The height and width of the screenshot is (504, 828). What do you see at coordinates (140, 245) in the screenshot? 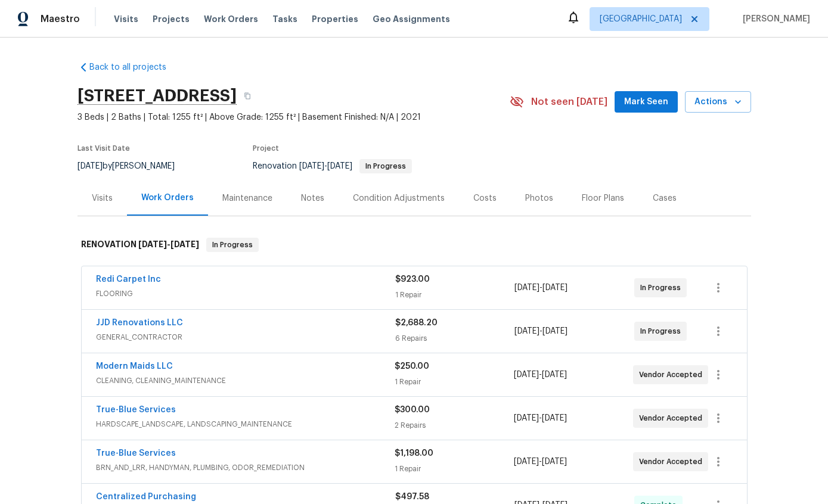
I see `h6: RENOVATION` at bounding box center [140, 245].